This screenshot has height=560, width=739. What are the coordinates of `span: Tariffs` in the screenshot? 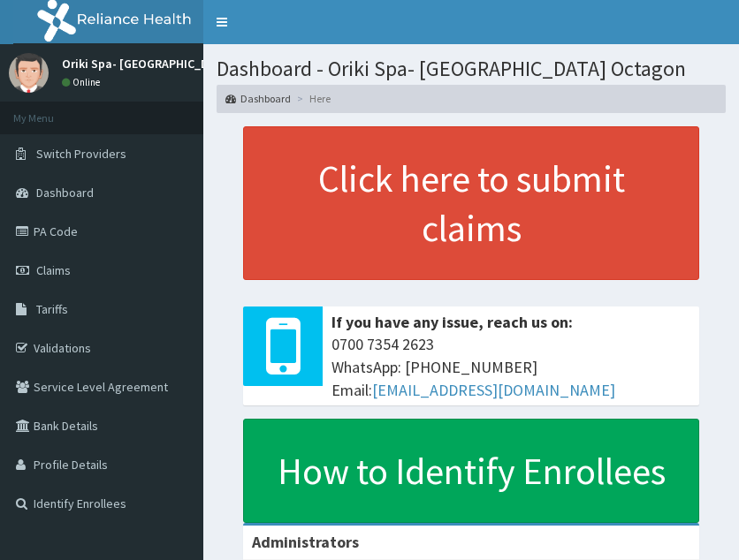 It's located at (52, 309).